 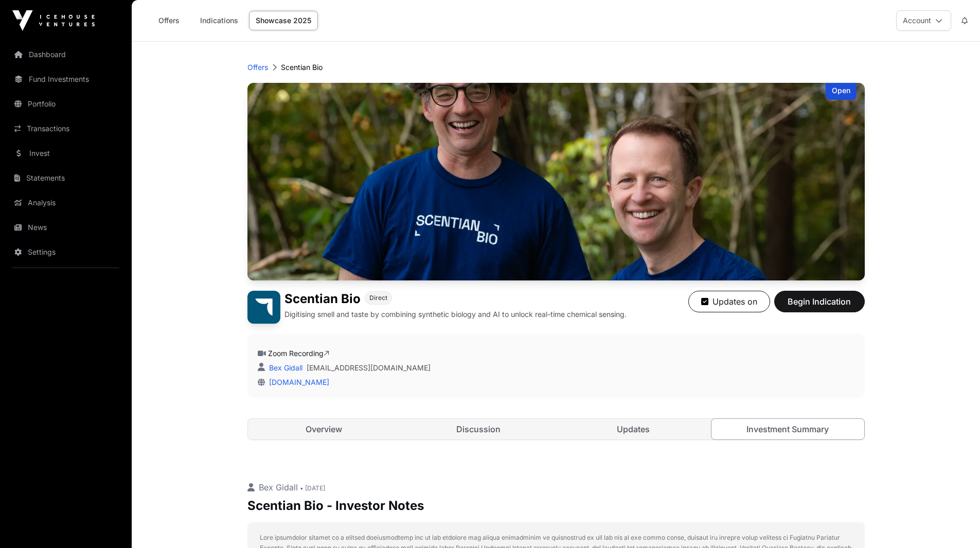 I want to click on a: Analysis, so click(x=66, y=203).